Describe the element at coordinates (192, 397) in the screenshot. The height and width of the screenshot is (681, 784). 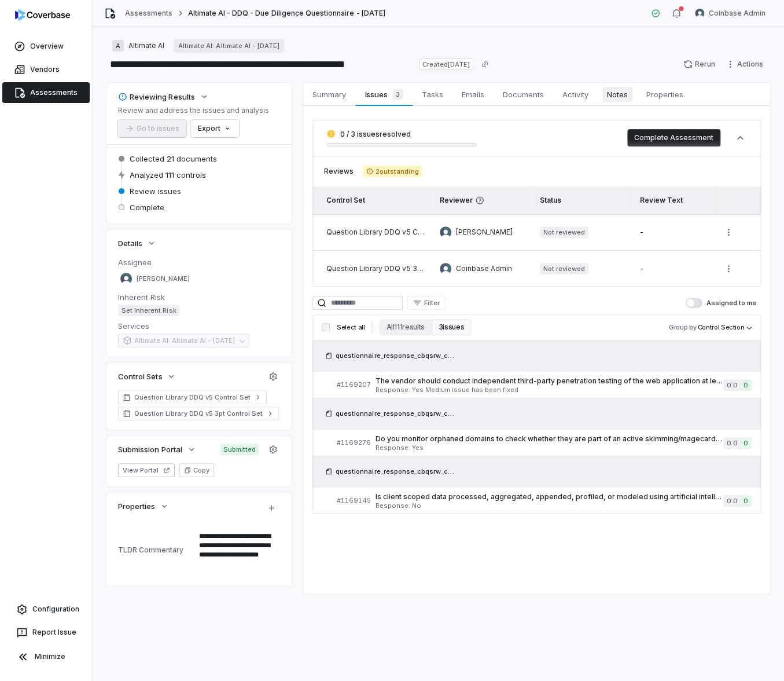
I see `span: Question Library DDQ v5 Control Set` at that location.